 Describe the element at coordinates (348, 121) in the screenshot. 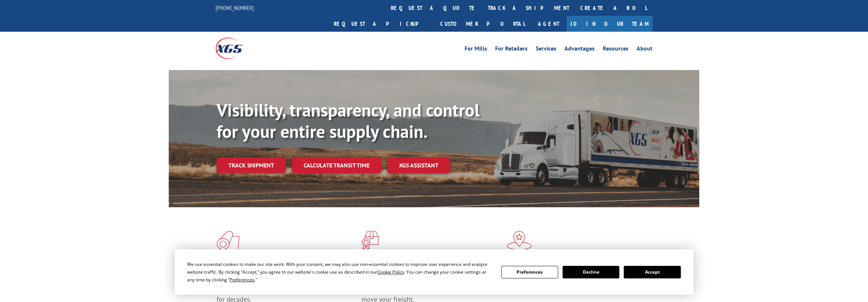

I see `b: Visibility, transparency, and control for your entire supply chain.` at that location.